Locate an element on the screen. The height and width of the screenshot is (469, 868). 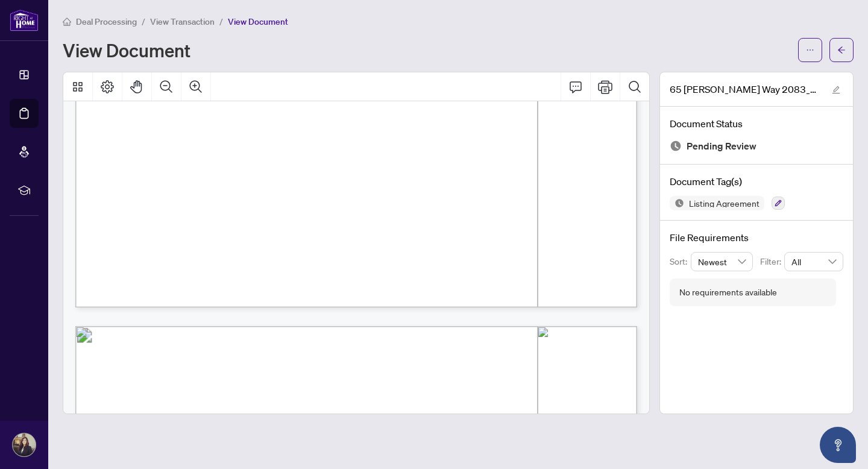
span: View Document is located at coordinates (258, 22).